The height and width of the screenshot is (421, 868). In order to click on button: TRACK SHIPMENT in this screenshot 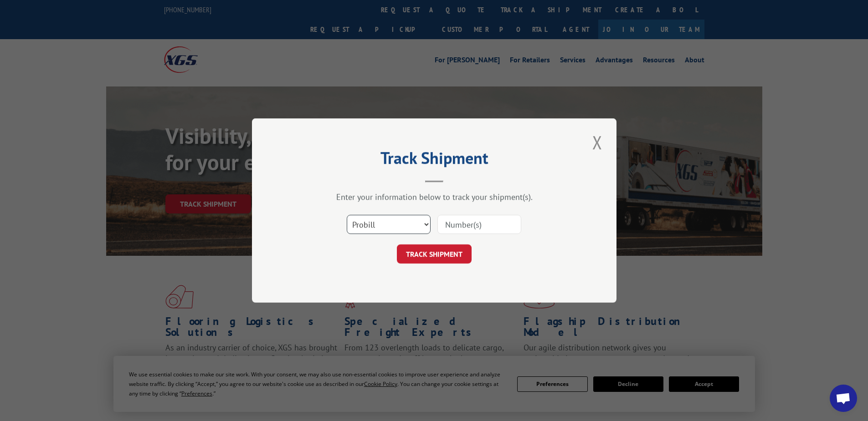, I will do `click(434, 254)`.